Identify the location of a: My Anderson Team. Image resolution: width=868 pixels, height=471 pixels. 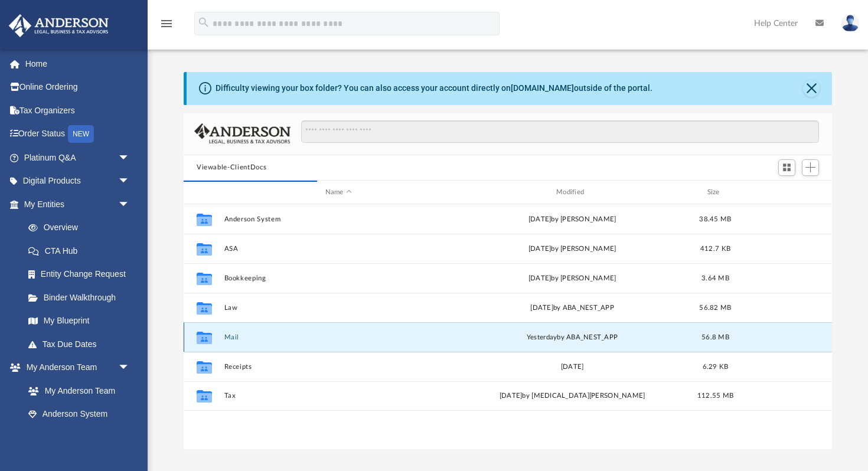
(76, 391).